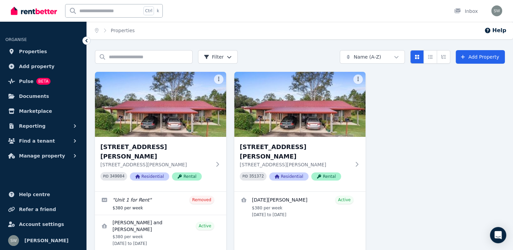  I want to click on a: Account settings, so click(43, 225).